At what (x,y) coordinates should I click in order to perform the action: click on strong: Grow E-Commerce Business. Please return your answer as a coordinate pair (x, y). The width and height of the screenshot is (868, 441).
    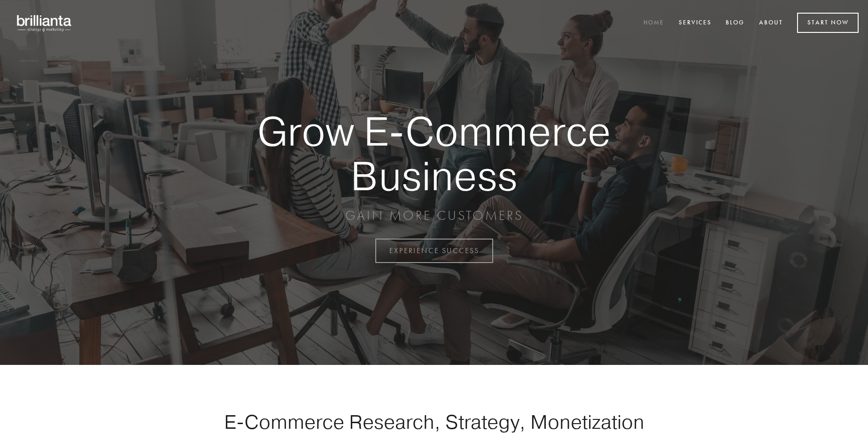
    Looking at the image, I should click on (434, 153).